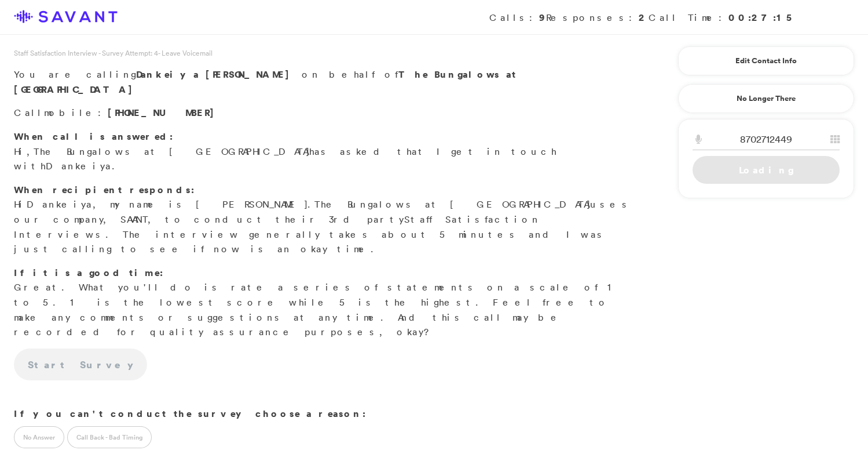 Image resolution: width=868 pixels, height=450 pixels. Describe the element at coordinates (88, 272) in the screenshot. I see `strong: If it is a good time:` at that location.